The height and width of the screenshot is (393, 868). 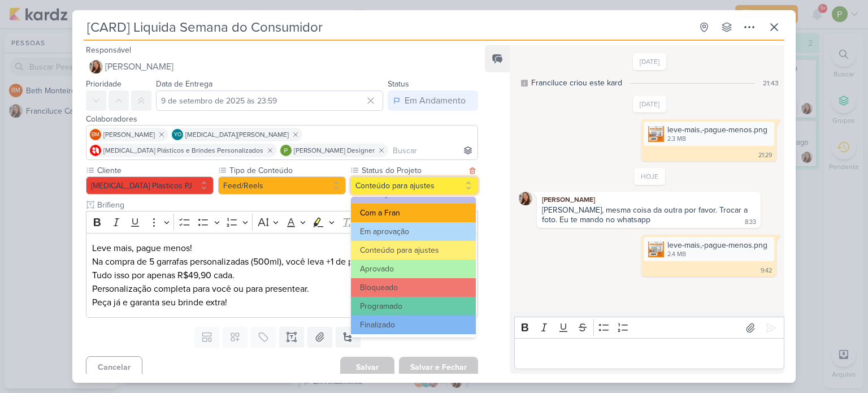 I want to click on input: Select a date, so click(x=270, y=101).